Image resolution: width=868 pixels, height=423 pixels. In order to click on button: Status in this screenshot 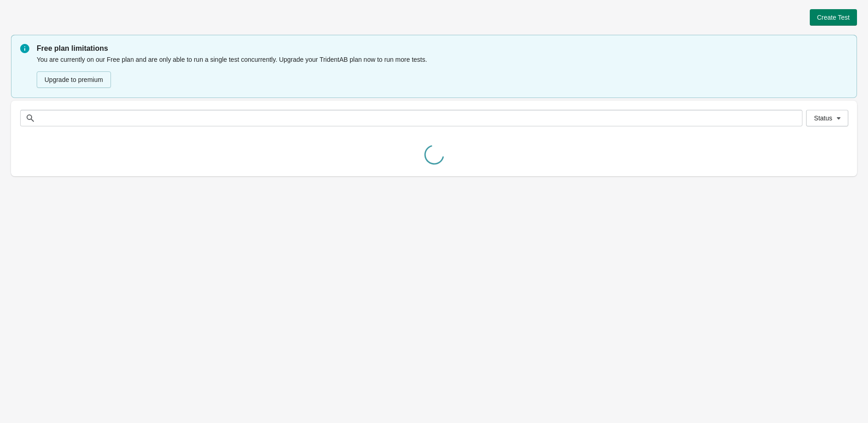, I will do `click(827, 118)`.